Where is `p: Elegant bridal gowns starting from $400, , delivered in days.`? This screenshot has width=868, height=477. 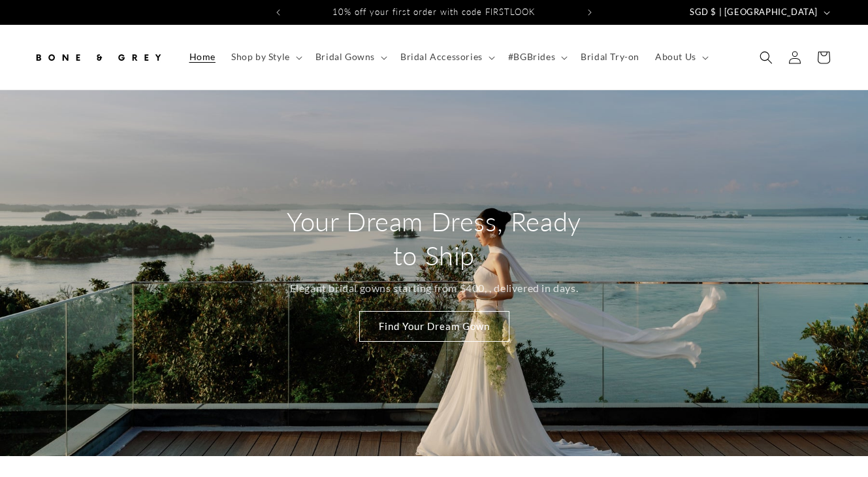 p: Elegant bridal gowns starting from $400, , delivered in days. is located at coordinates (434, 288).